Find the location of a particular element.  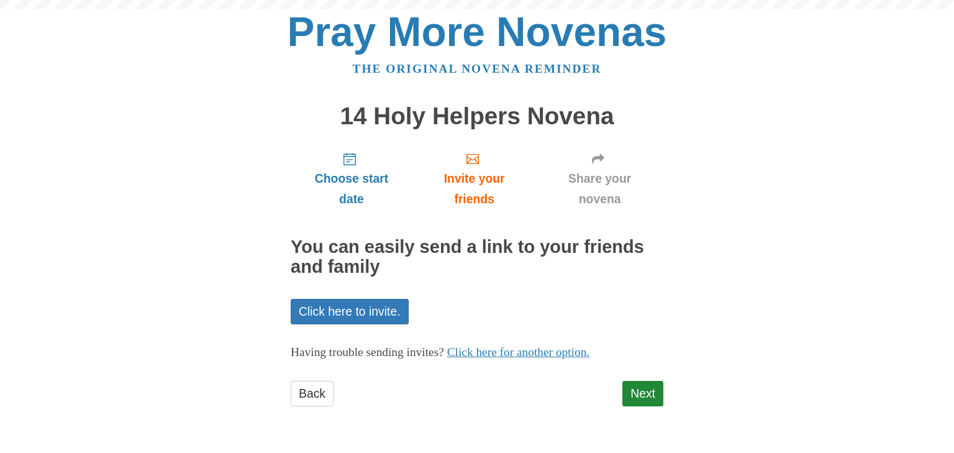

a: Back is located at coordinates (312, 393).